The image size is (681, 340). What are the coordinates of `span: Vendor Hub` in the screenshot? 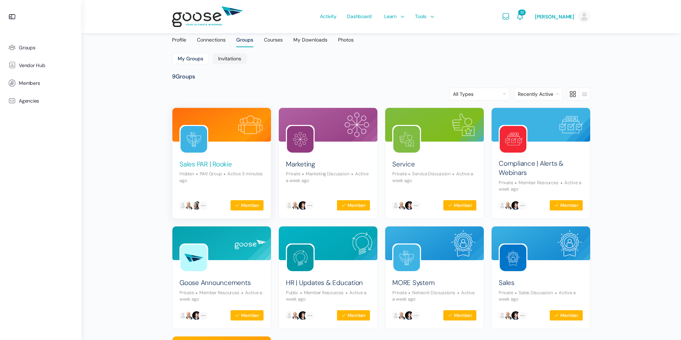 It's located at (32, 65).